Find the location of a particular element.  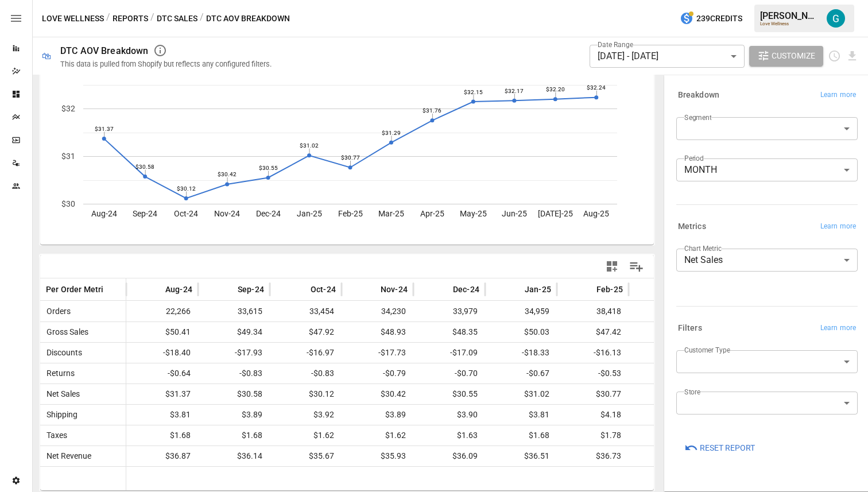

span: $31.02 is located at coordinates (537, 394).